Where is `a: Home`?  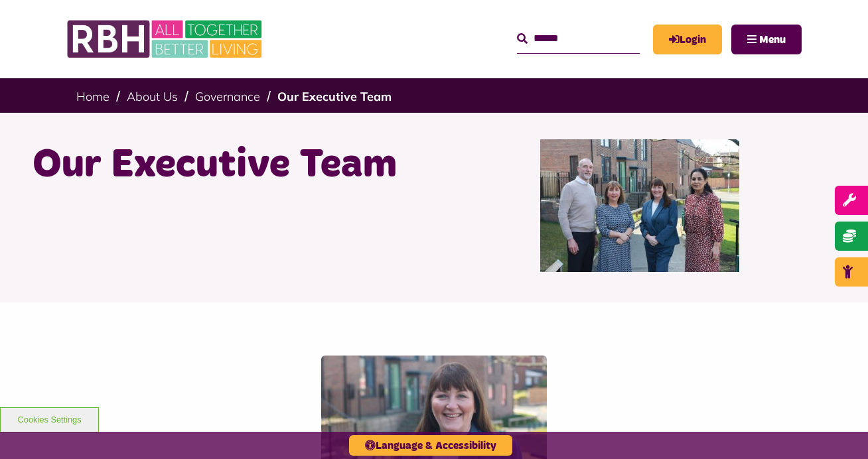 a: Home is located at coordinates (93, 96).